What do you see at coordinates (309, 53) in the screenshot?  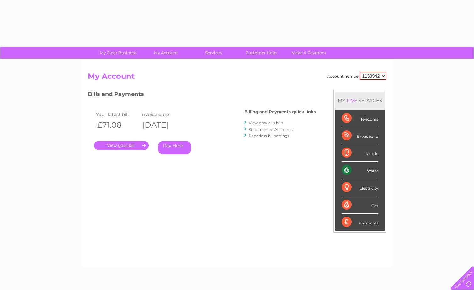 I see `a: Make A Payment` at bounding box center [309, 53].